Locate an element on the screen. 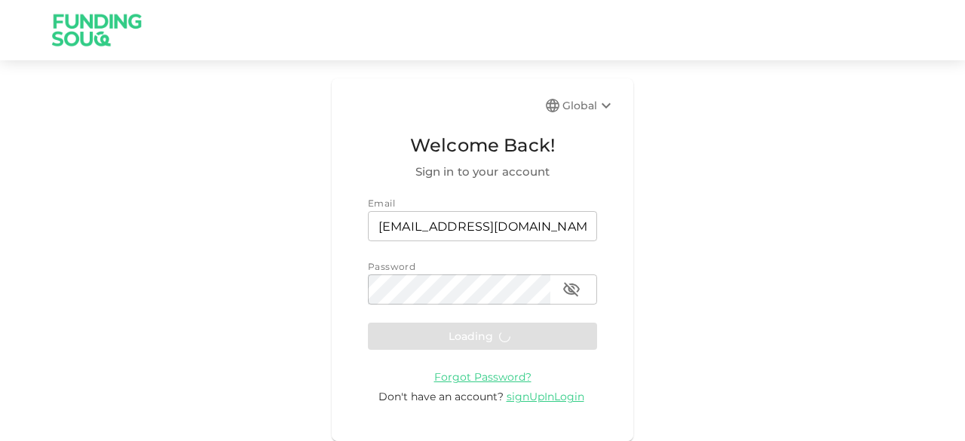 The width and height of the screenshot is (965, 441). span: signUpInLogin is located at coordinates (545, 397).